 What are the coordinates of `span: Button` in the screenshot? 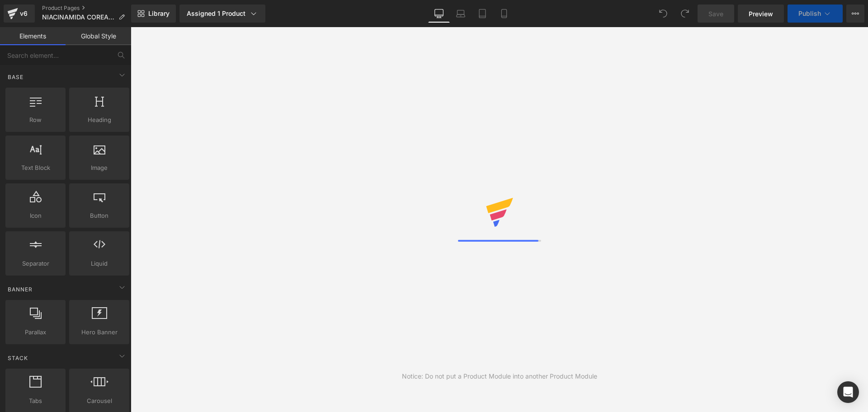 It's located at (99, 215).